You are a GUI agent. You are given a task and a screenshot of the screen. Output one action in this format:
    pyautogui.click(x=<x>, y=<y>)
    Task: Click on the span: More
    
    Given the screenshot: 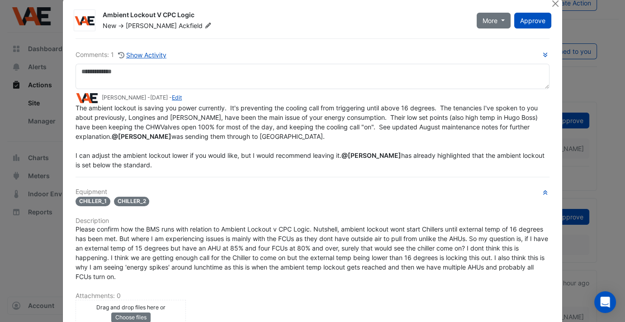 What is the action you would take?
    pyautogui.click(x=490, y=20)
    